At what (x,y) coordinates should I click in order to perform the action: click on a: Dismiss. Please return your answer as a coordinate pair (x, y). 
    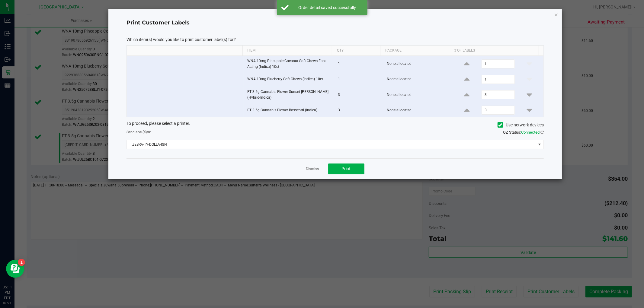
    Looking at the image, I should click on (312, 169).